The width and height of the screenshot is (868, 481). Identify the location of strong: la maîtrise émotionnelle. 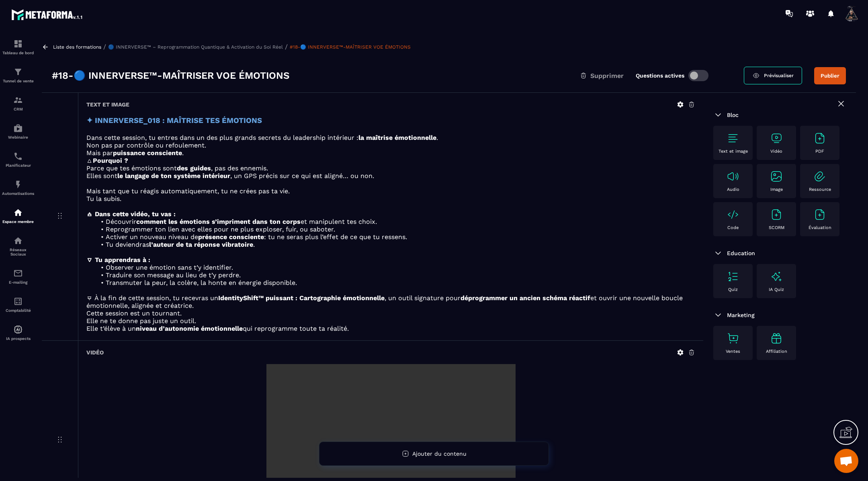
(398, 137).